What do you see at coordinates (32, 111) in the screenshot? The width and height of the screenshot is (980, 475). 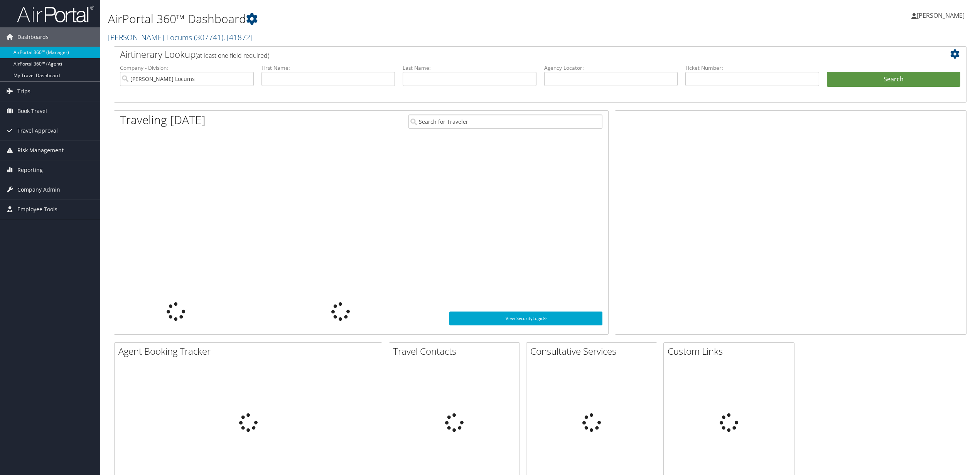 I see `span: Book Travel` at bounding box center [32, 111].